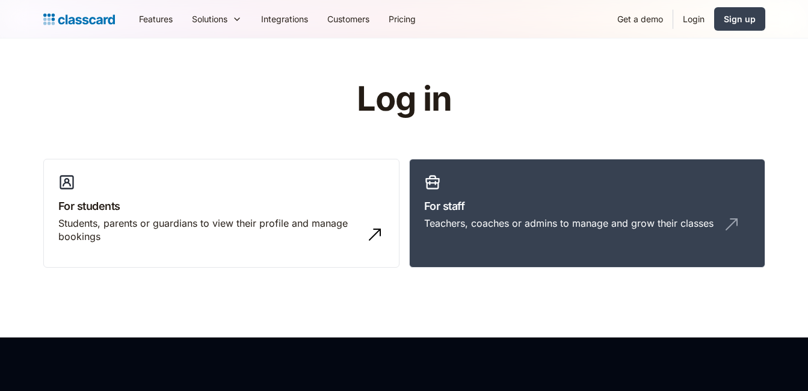 This screenshot has height=391, width=808. I want to click on a: For staffTeachers, coaches or admins to manage and grow their classes, so click(587, 214).